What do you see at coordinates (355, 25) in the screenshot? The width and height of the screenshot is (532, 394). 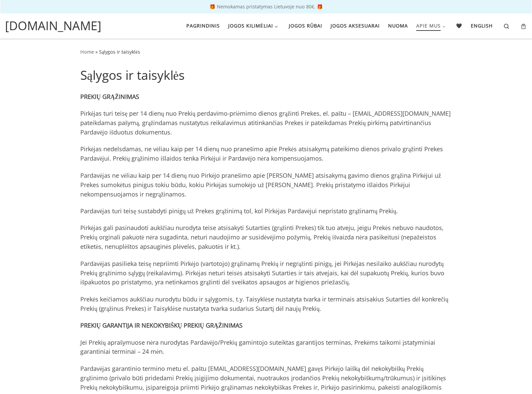 I see `span: Jogos aksesuarai` at bounding box center [355, 25].